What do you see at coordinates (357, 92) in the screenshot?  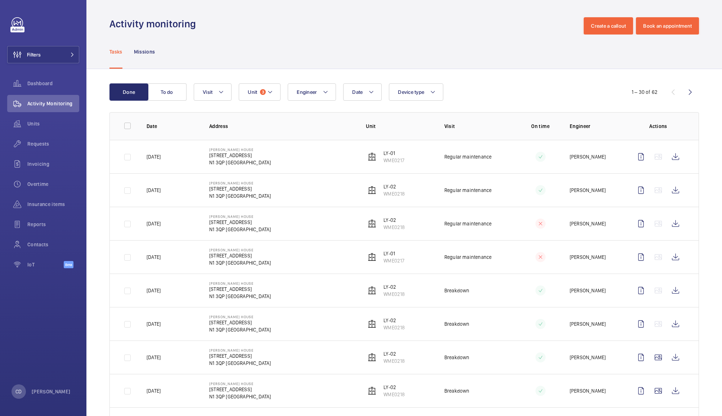 I see `span: Date` at bounding box center [357, 92].